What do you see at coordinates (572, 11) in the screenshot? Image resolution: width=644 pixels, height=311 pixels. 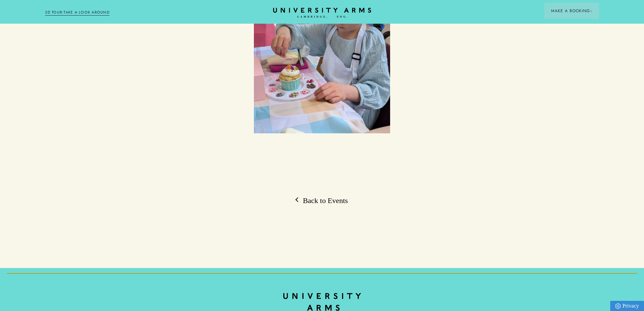 I see `span: Make a Booking` at bounding box center [572, 11].